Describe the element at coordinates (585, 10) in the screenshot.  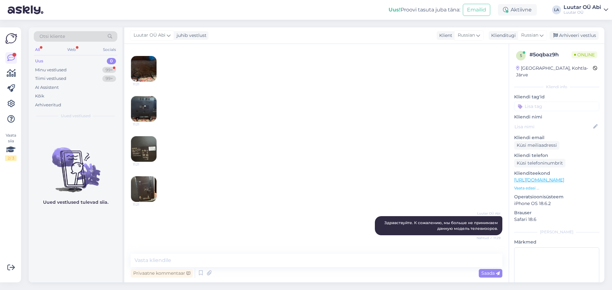
I see `a: Luutar OÜ AbiLuutar OÜ` at that location.